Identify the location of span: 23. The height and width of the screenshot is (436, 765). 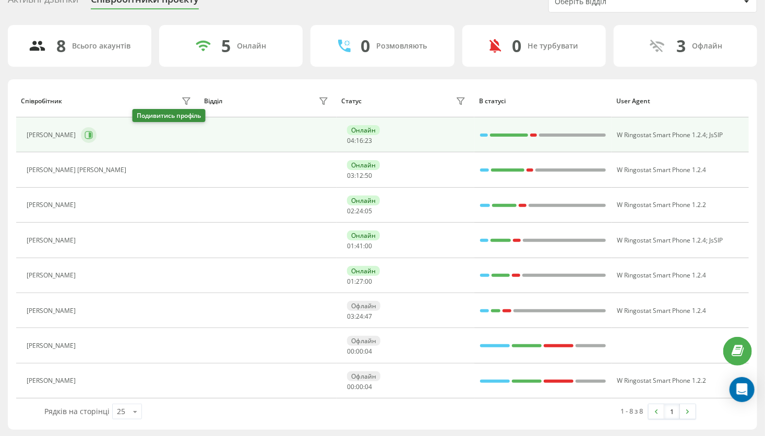
(369, 140).